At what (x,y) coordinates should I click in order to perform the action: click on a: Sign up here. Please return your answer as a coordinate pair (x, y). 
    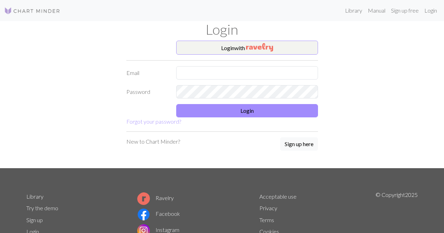
    Looking at the image, I should click on (299, 145).